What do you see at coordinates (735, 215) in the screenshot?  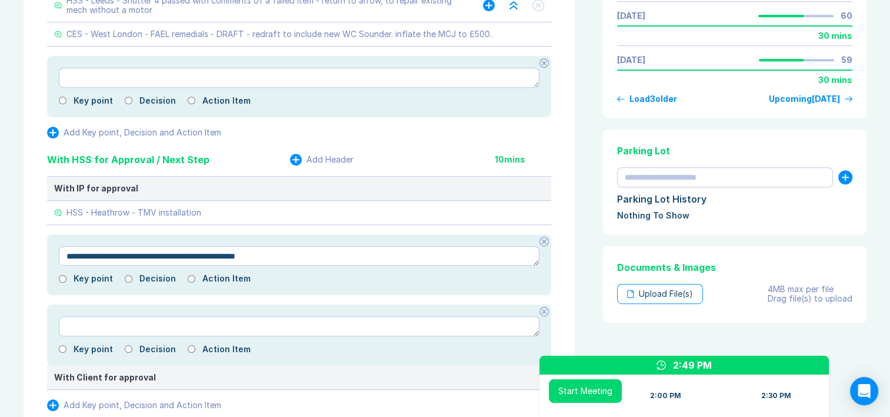 I see `div: Nothing To Show` at bounding box center [735, 215].